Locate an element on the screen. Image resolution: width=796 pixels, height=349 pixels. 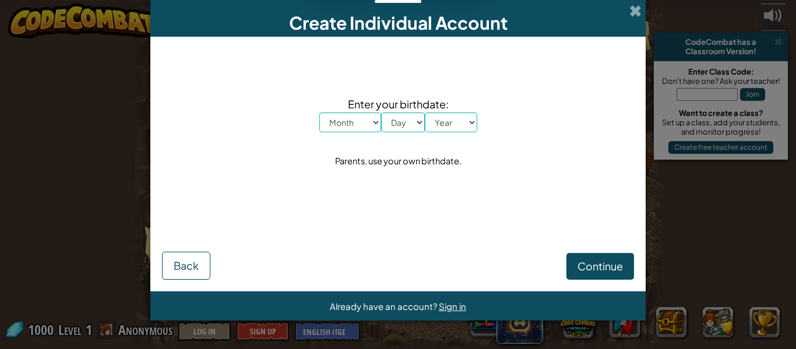
span: Back is located at coordinates (186, 265).